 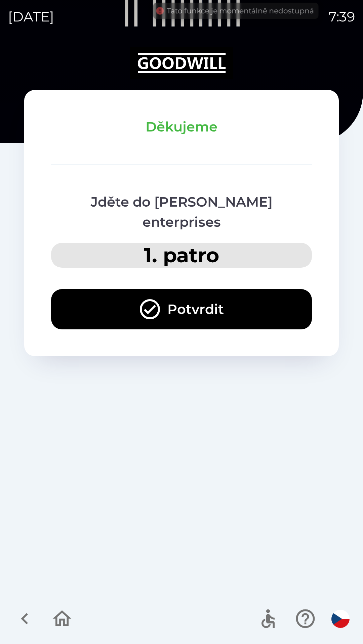 What do you see at coordinates (182, 309) in the screenshot?
I see `button: Potvrdit` at bounding box center [182, 309].